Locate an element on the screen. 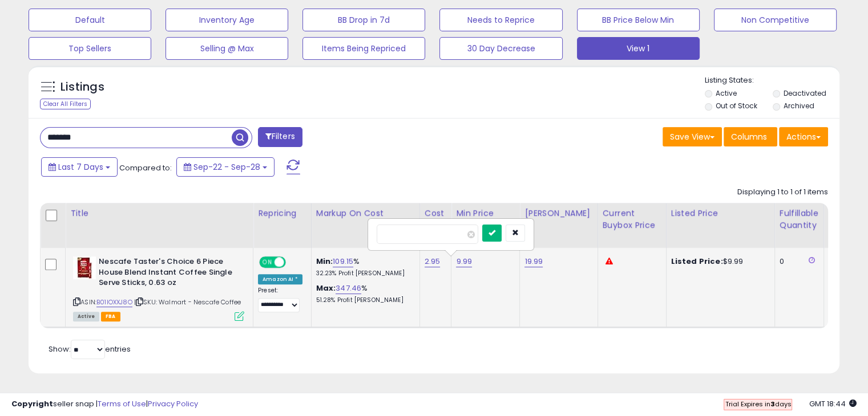  a: 2.95 is located at coordinates (433, 262).